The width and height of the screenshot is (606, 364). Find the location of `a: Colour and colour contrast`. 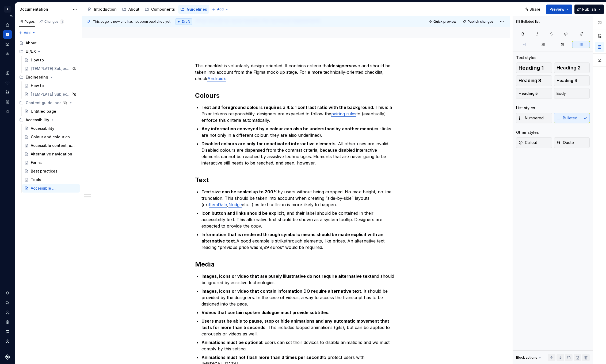

a: Colour and colour contrast is located at coordinates (51, 137).